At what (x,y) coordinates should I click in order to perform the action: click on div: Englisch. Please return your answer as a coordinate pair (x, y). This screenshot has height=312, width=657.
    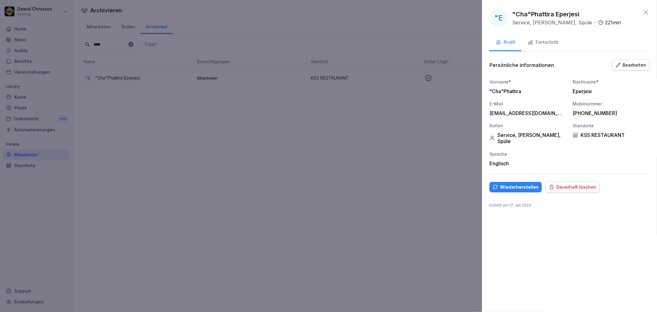
    Looking at the image, I should click on (528, 163).